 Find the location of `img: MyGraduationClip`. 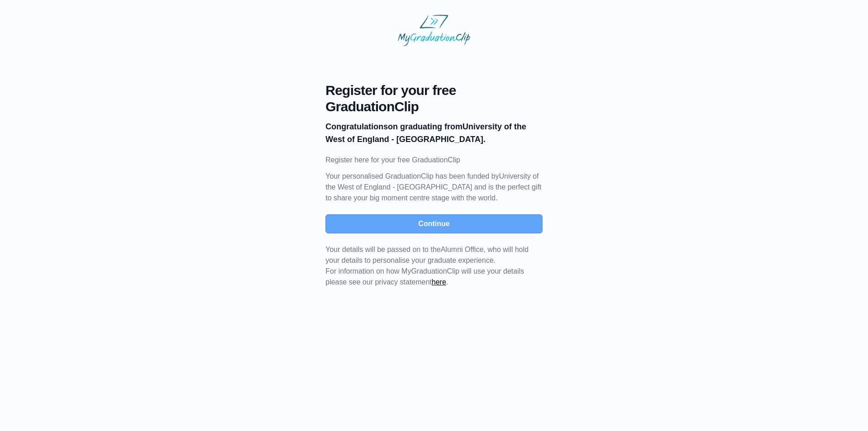

img: MyGraduationClip is located at coordinates (434, 30).